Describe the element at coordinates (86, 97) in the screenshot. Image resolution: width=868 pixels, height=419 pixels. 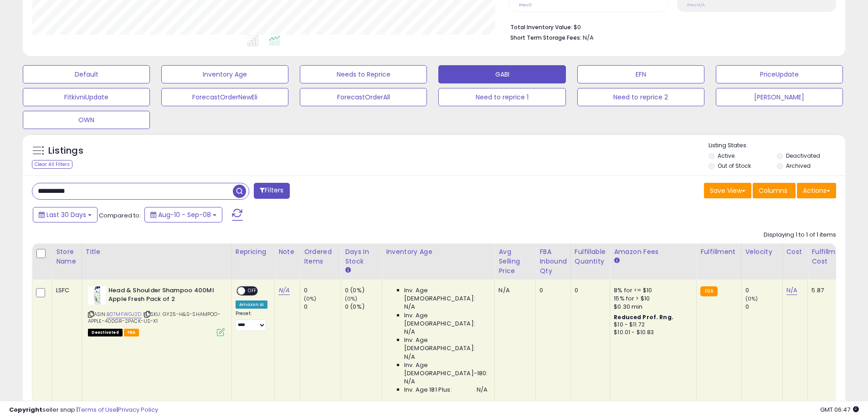
I see `button: FitkivniUpdate` at that location.